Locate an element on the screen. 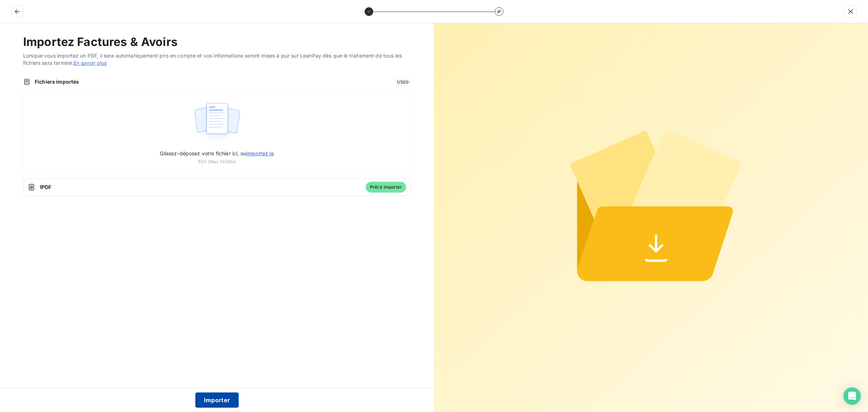 The height and width of the screenshot is (412, 868). span: PDF (Max 100Mo) is located at coordinates (217, 162).